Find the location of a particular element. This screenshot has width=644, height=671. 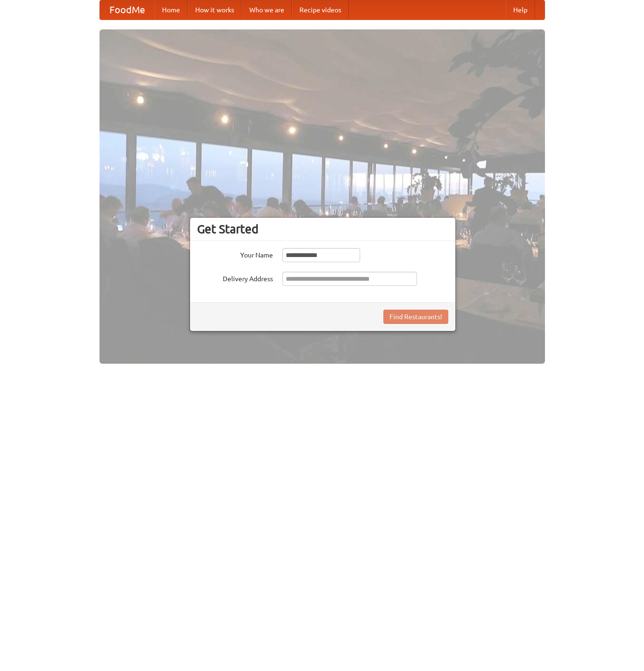

a: Help is located at coordinates (521, 10).